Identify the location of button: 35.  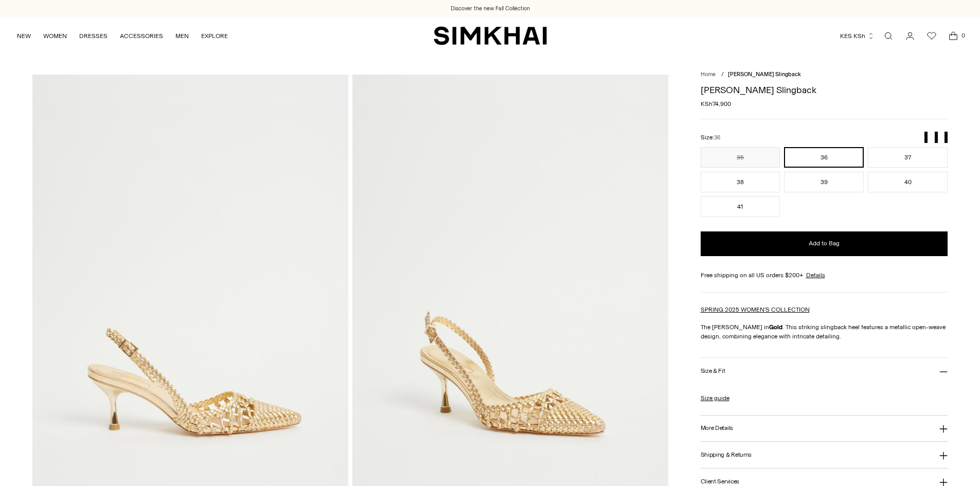
(740, 158).